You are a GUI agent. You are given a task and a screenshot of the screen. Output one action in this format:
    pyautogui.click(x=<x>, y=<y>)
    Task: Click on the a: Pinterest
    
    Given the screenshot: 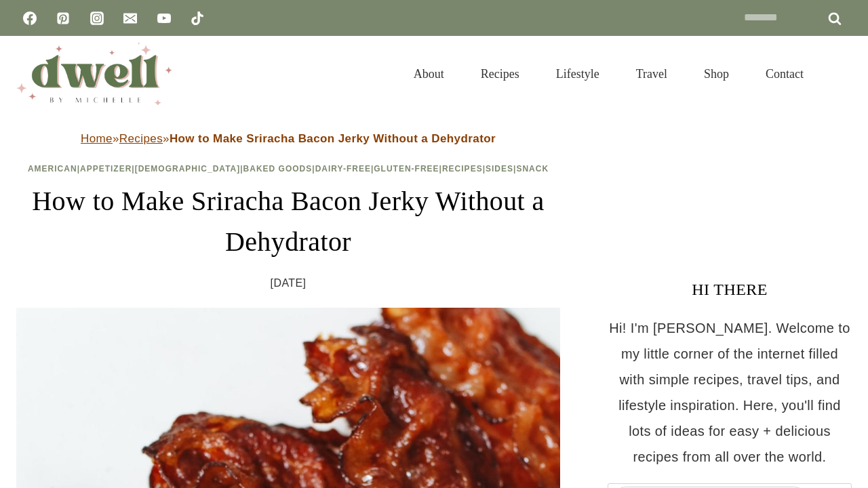 What is the action you would take?
    pyautogui.click(x=63, y=19)
    